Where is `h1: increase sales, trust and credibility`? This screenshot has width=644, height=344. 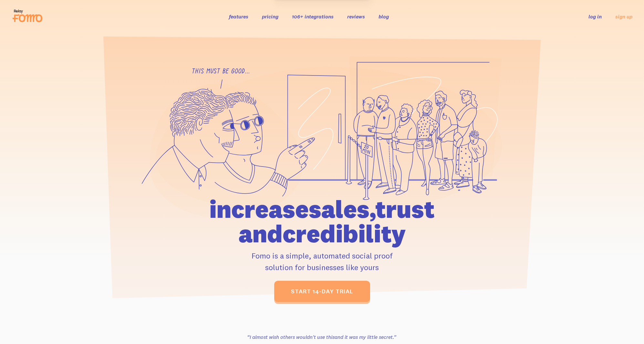
h1: increase sales, trust and credibility is located at coordinates (322, 221).